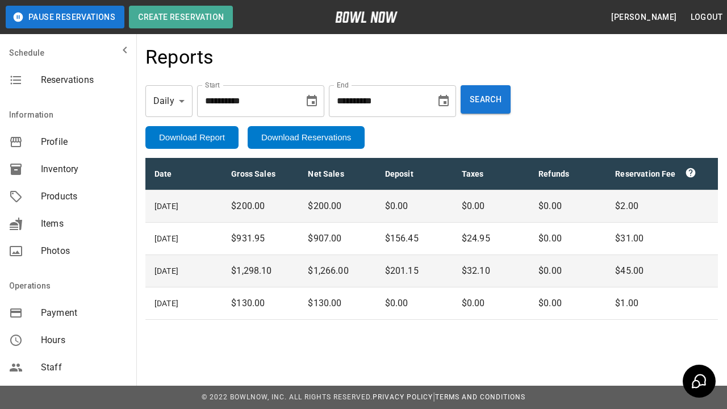  I want to click on button: Choose date, selected date is Aug 29, 2025, so click(444, 101).